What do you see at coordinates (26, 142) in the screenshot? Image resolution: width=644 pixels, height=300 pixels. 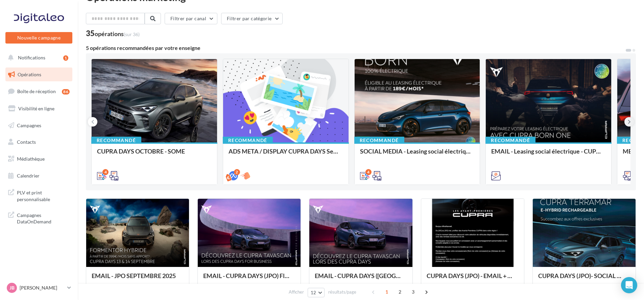 I see `span: Contacts` at bounding box center [26, 142].